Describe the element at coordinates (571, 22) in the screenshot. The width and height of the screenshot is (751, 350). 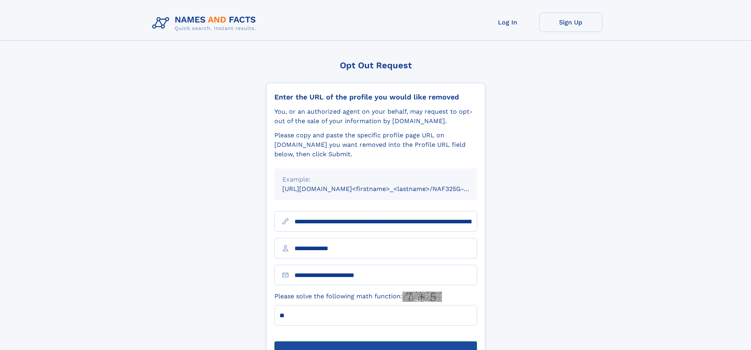
I see `a: Sign Up` at that location.